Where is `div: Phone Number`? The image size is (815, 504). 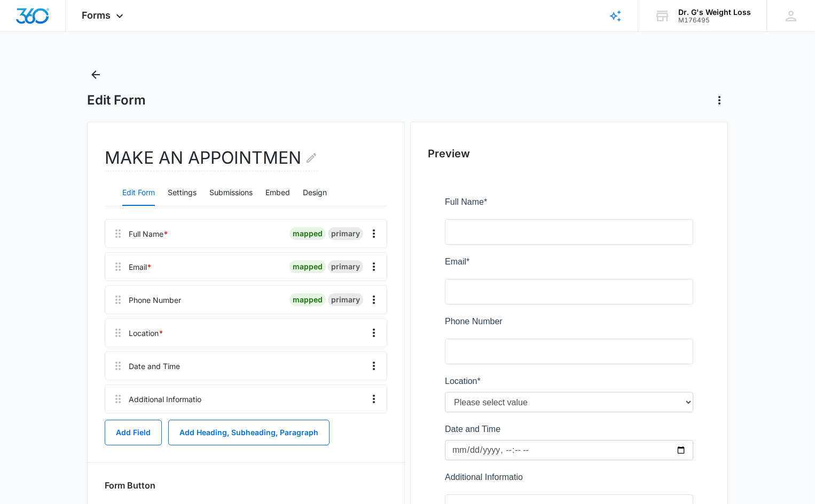 div: Phone Number is located at coordinates (155, 300).